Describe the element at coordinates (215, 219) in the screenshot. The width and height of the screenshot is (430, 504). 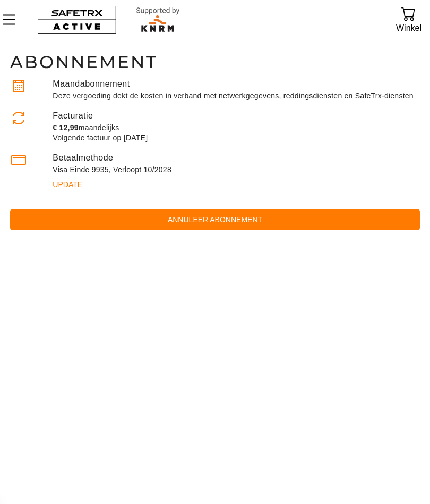
I see `span: Annuleer abonnement` at that location.